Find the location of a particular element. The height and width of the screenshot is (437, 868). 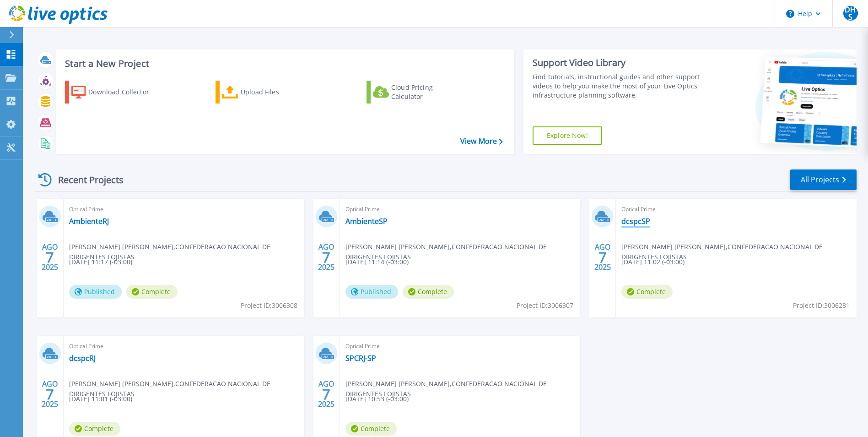

span: Project ID: 3006308 is located at coordinates (269, 305).